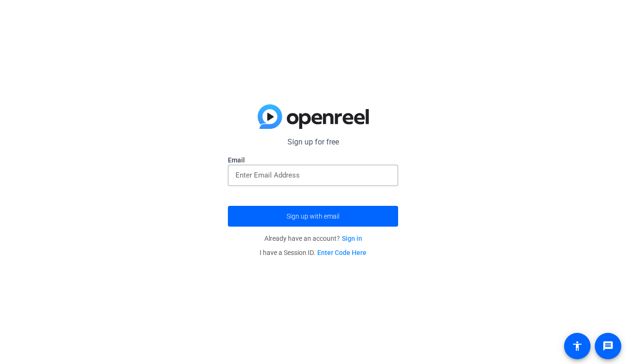 This screenshot has height=364, width=626. What do you see at coordinates (352, 238) in the screenshot?
I see `a: Sign in` at bounding box center [352, 238].